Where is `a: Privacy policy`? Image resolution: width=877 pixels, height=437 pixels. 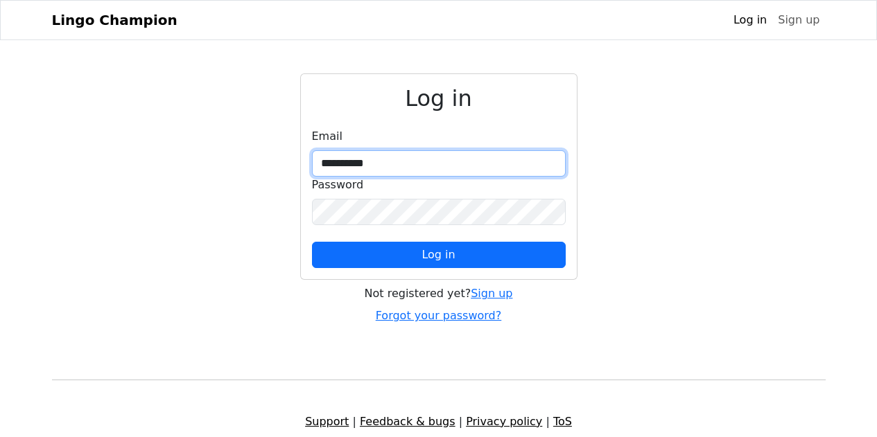 a: Privacy policy is located at coordinates (504, 422).